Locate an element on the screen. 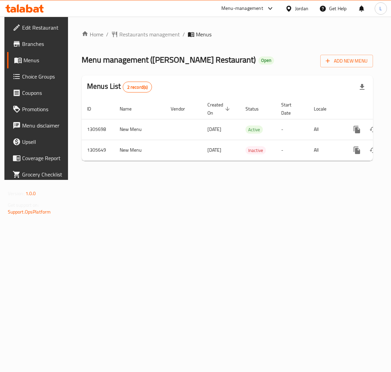  div: Export file is located at coordinates (362, 87).